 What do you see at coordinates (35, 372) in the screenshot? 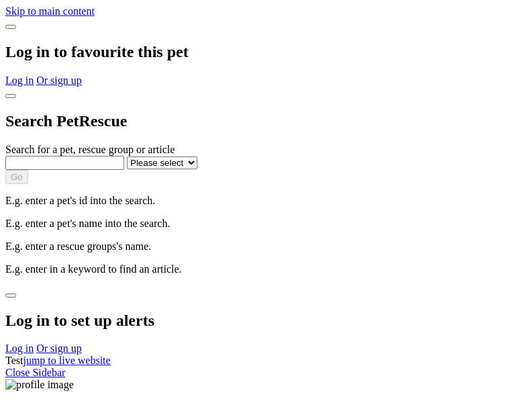
I see `a: Close Sidebar` at bounding box center [35, 372].